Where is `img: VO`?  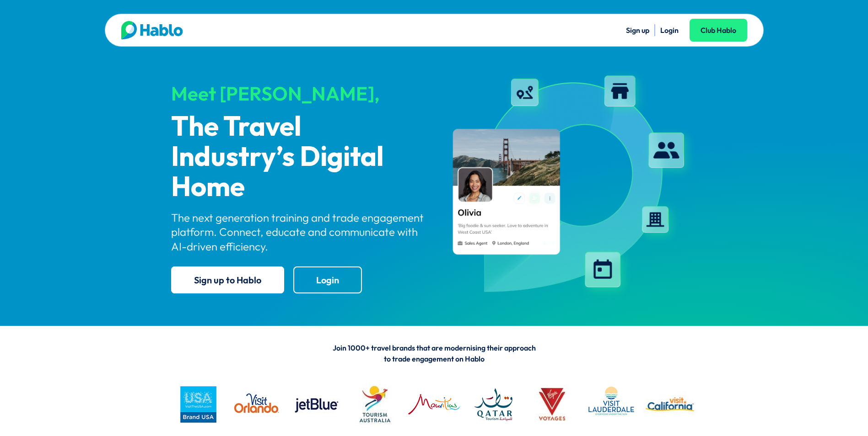
img: VO is located at coordinates (257, 404).